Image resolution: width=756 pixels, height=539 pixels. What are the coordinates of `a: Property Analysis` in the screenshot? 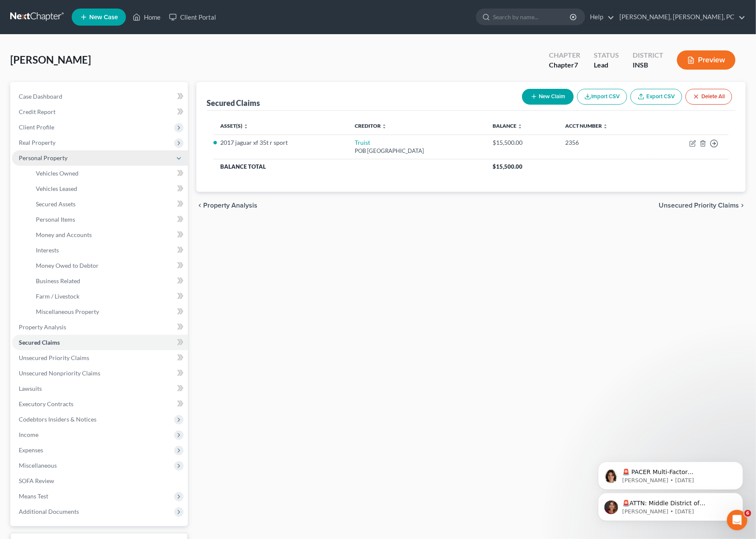 It's located at (100, 327).